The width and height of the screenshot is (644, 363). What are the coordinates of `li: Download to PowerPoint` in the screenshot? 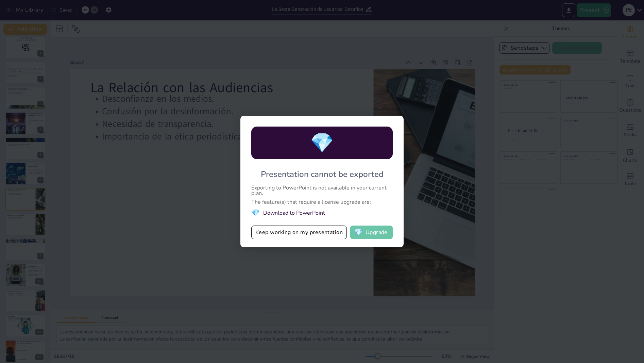 It's located at (322, 212).